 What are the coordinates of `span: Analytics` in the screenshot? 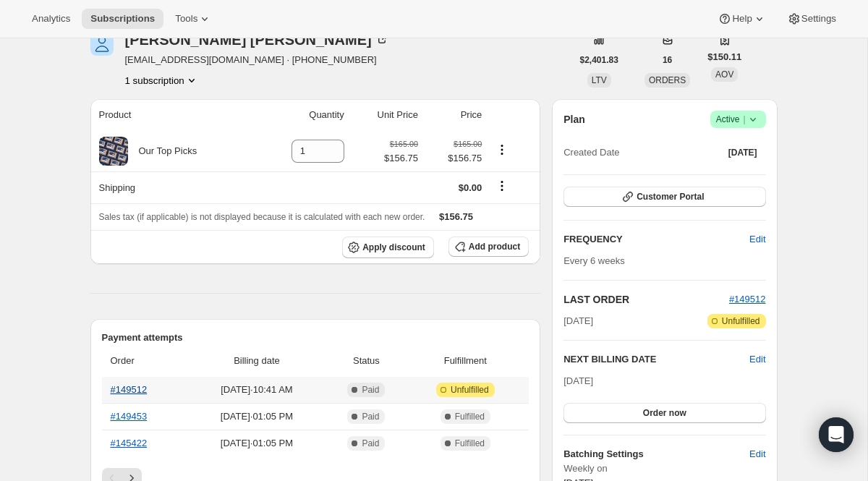 It's located at (51, 19).